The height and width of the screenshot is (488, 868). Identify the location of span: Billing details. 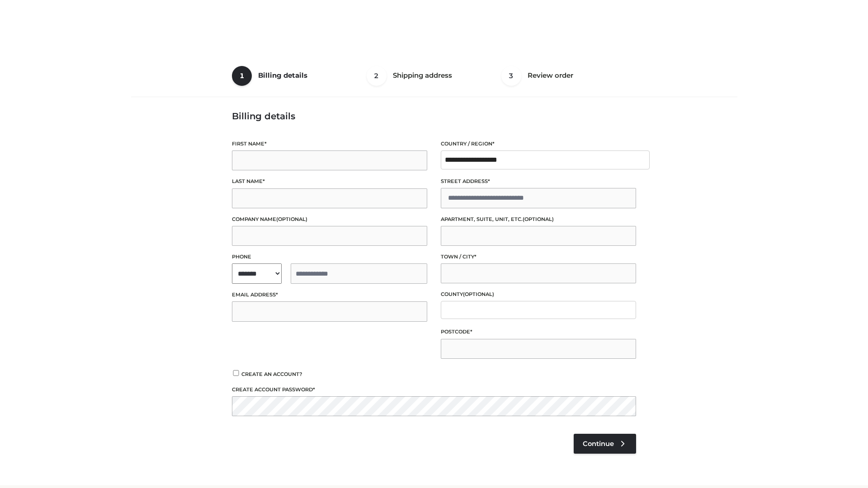
(282, 75).